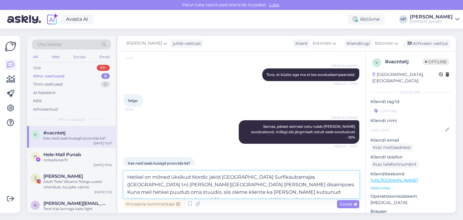  What do you see at coordinates (311, 74) in the screenshot?
I see `span: Tore, et küsite aga me ei tee sooduskampaaniaid.` at bounding box center [311, 74].